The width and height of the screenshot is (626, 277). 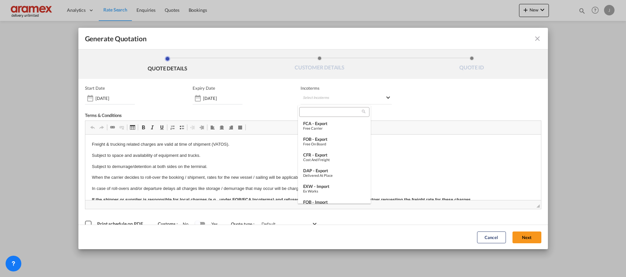 What do you see at coordinates (334, 175) in the screenshot?
I see `div: Delivered at Place` at bounding box center [334, 175].